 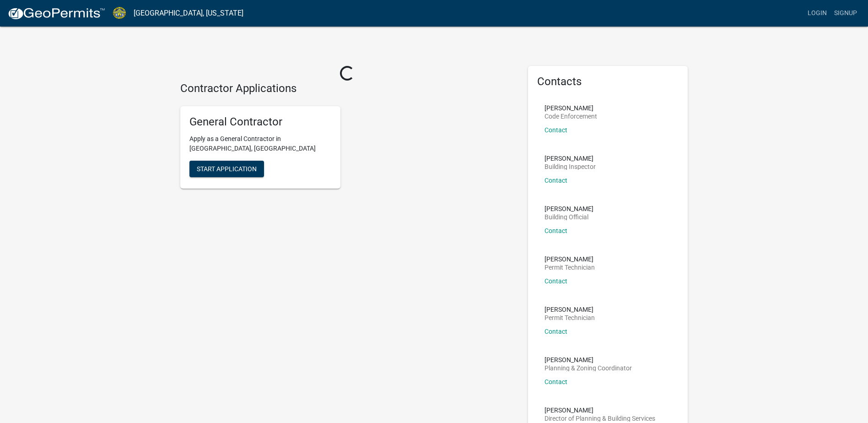 What do you see at coordinates (569, 217) in the screenshot?
I see `p: Building Official` at bounding box center [569, 217].